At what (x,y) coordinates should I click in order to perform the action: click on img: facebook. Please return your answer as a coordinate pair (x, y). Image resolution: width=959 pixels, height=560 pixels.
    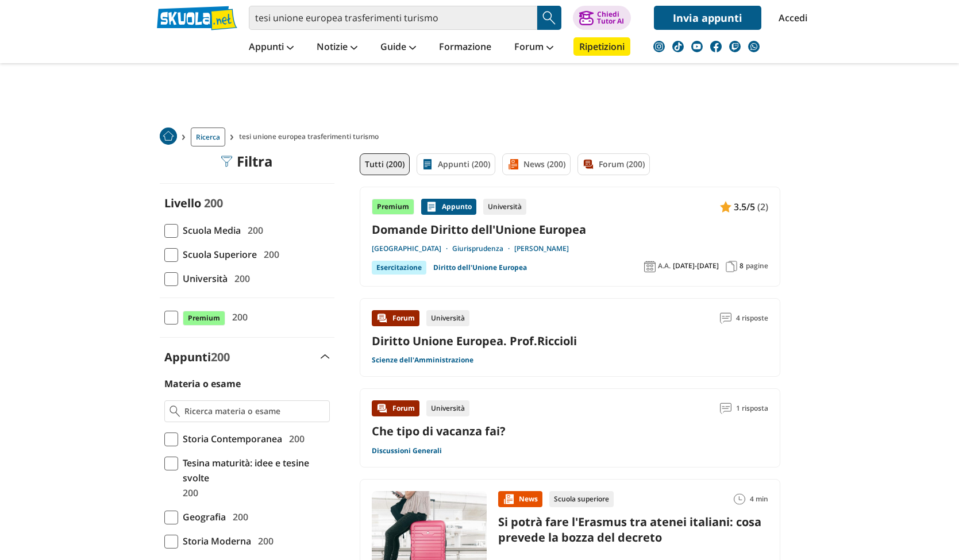
    Looking at the image, I should click on (716, 47).